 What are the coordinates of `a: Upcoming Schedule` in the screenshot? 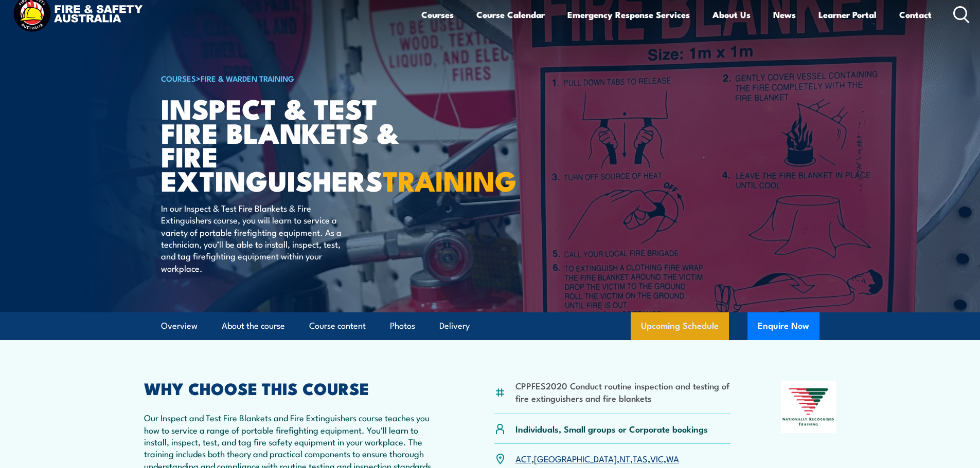 It's located at (680, 327).